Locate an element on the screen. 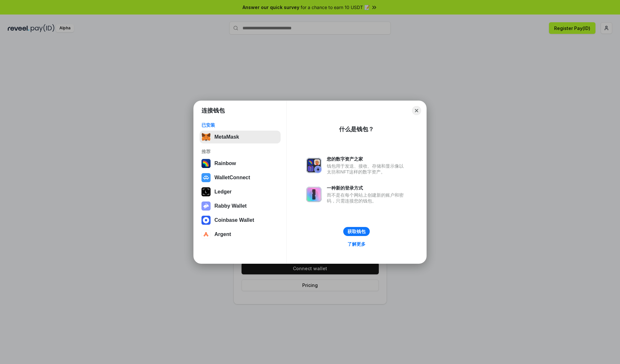  div: 什么是钱包？ is located at coordinates (357, 129).